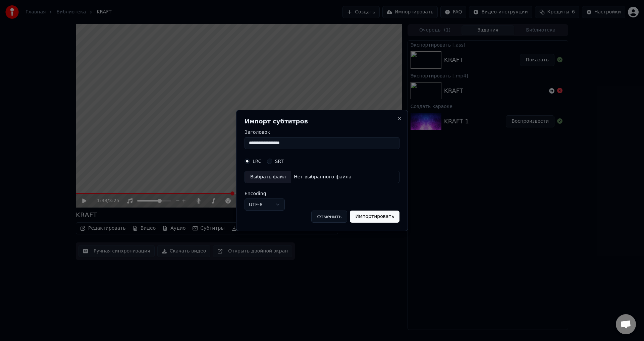 This screenshot has width=644, height=341. What do you see at coordinates (265, 194) in the screenshot?
I see `label: Encoding` at bounding box center [265, 194].